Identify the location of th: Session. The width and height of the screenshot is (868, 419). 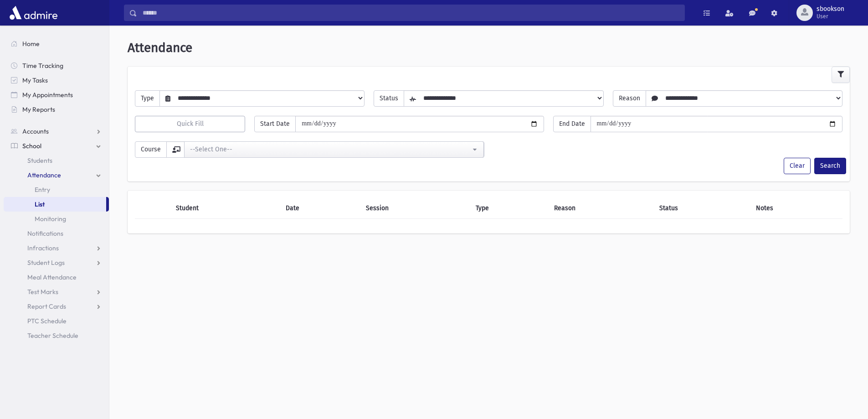
(415, 209).